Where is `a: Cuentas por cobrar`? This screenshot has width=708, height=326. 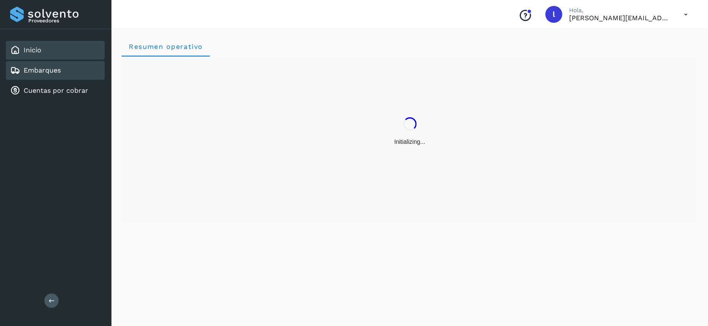 a: Cuentas por cobrar is located at coordinates (56, 90).